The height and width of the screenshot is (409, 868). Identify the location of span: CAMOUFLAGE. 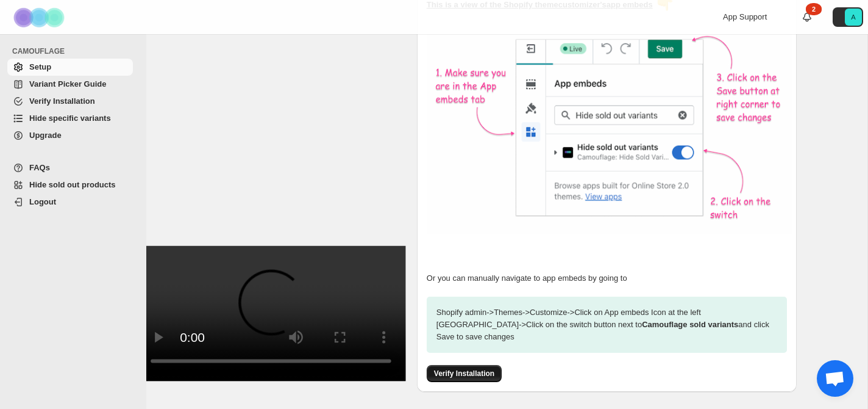
(75, 51).